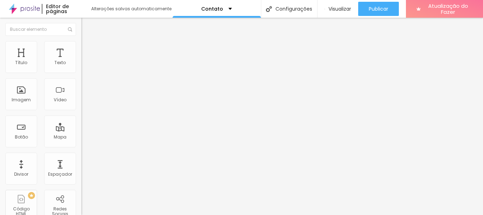  What do you see at coordinates (21, 62) in the screenshot?
I see `font: Título` at bounding box center [21, 62].